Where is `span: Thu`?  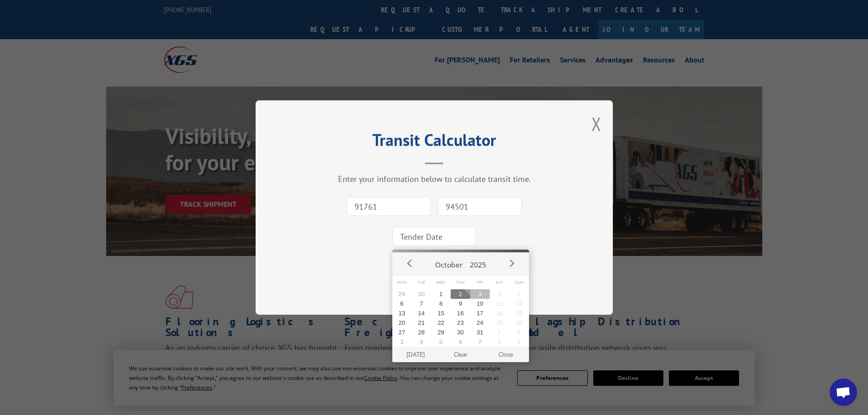 span: Thu is located at coordinates (460, 282).